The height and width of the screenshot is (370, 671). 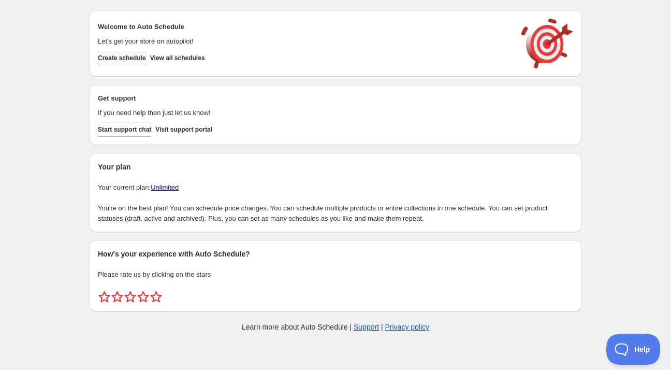 What do you see at coordinates (305, 27) in the screenshot?
I see `h2: Welcome to Auto Schedule` at bounding box center [305, 27].